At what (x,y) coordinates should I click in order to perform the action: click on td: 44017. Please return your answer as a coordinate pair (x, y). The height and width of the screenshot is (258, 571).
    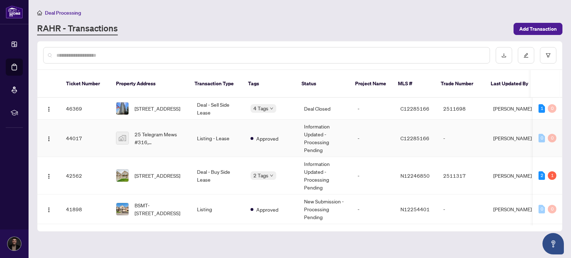
    Looking at the image, I should click on (85, 138).